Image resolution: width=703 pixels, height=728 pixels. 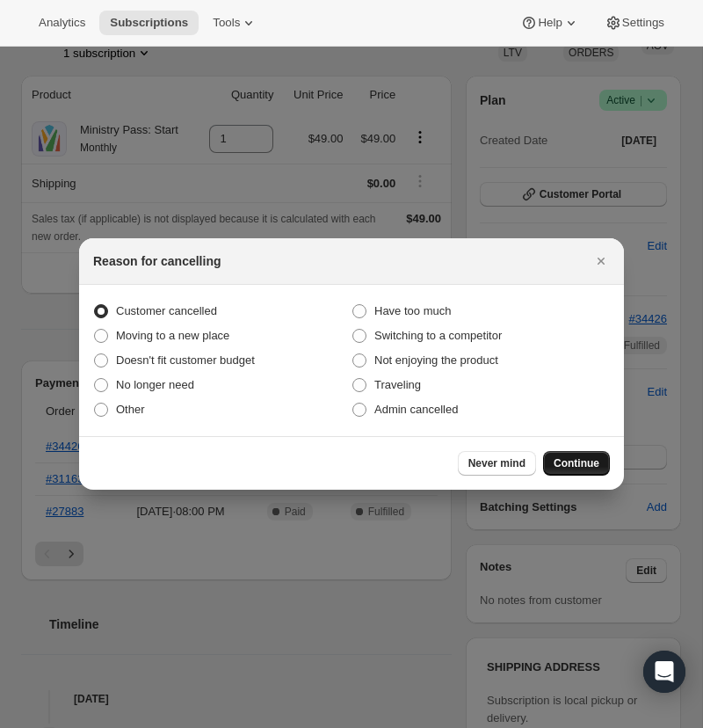 What do you see at coordinates (62, 23) in the screenshot?
I see `span: Analytics` at bounding box center [62, 23].